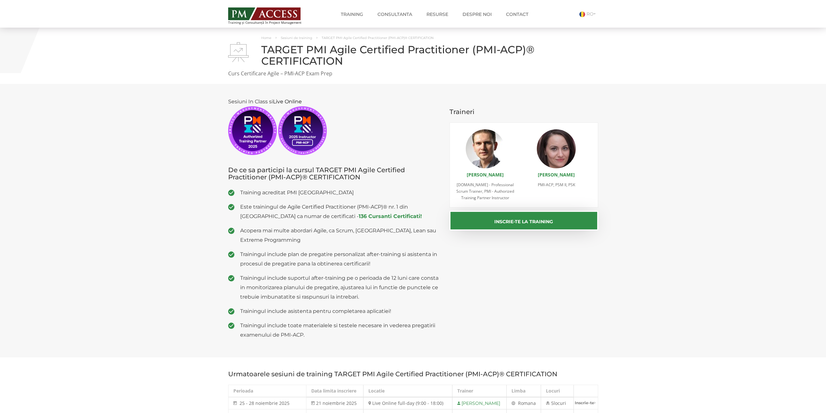 The width and height of the screenshot is (826, 413). Describe the element at coordinates (556, 149) in the screenshot. I see `img: Cristina Lupu` at that location.